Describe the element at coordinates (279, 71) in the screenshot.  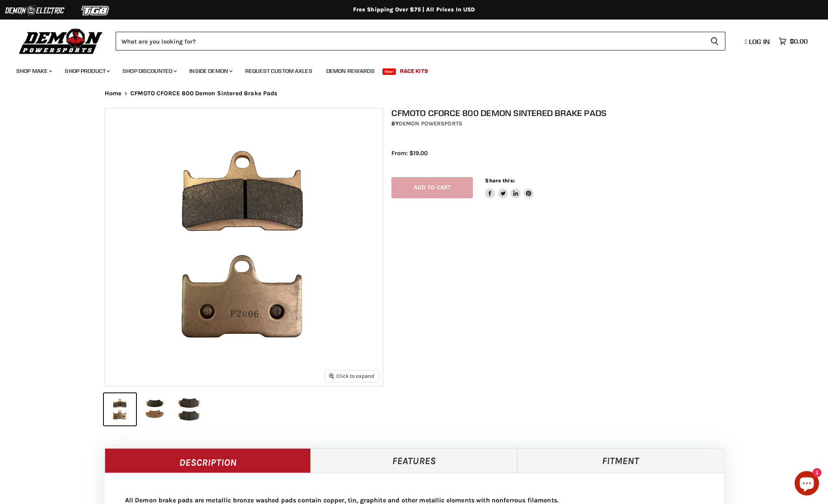
I see `a: Request Custom Axles` at that location.